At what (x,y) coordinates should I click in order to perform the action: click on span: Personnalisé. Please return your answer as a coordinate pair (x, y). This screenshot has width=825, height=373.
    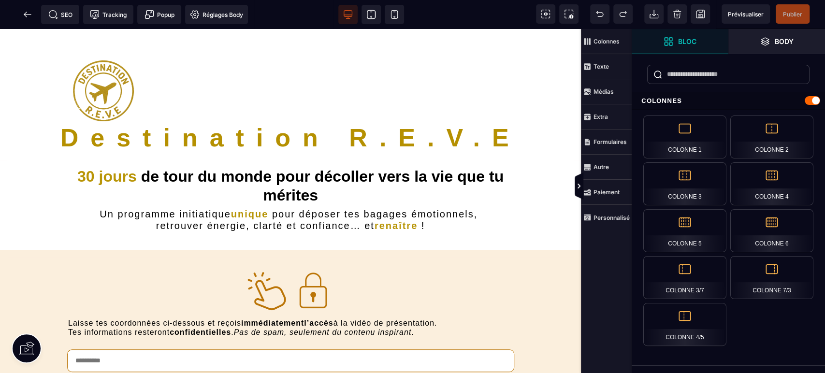
    Looking at the image, I should click on (606, 218).